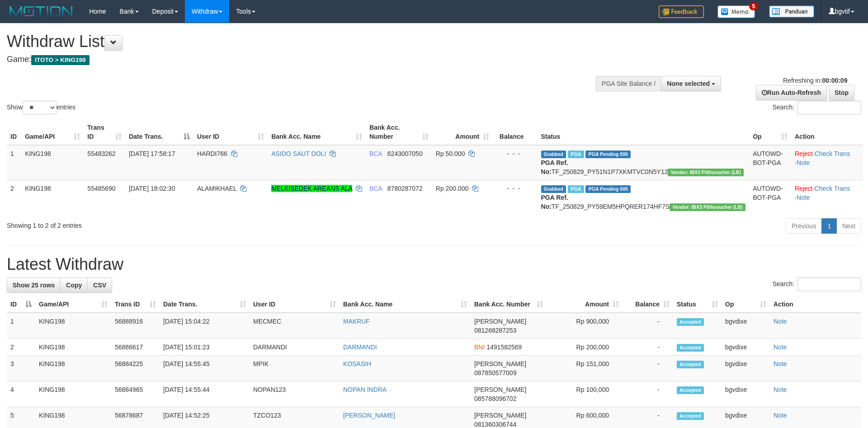 This screenshot has width=868, height=428. I want to click on td: 56884965, so click(135, 394).